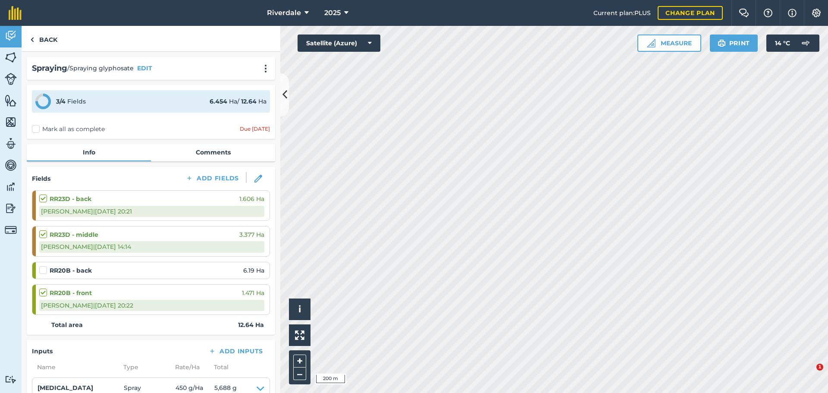  What do you see at coordinates (300, 335) in the screenshot?
I see `img: Four arrows, one pointing top left, one top right, one bottom right and the last bottom left` at bounding box center [300, 335].